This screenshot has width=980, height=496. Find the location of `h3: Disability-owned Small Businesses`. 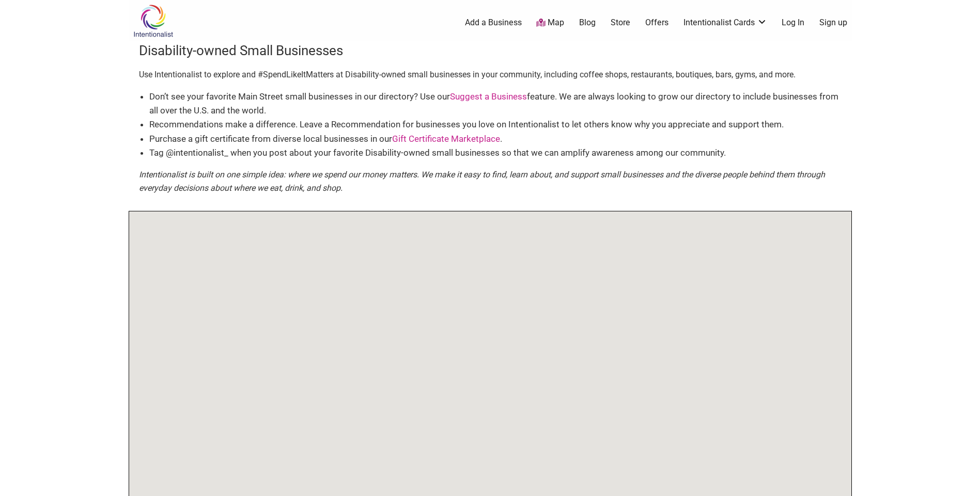

h3: Disability-owned Small Businesses is located at coordinates (490, 50).